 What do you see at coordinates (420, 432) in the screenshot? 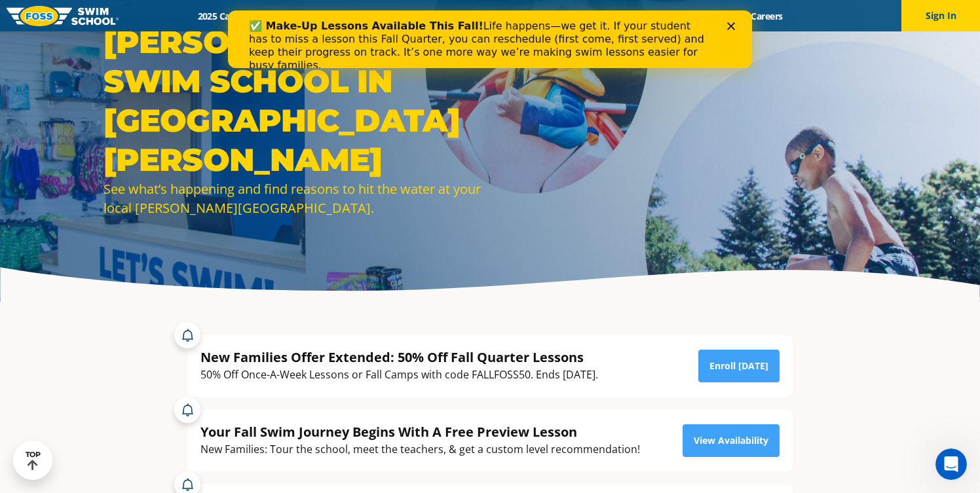
I see `div: Your Fall Swim Journey Begins With A Free Preview Lesson` at bounding box center [420, 432].